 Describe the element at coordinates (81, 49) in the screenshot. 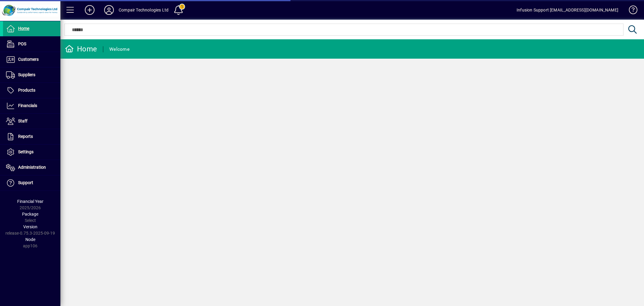

I see `div: Home` at that location.